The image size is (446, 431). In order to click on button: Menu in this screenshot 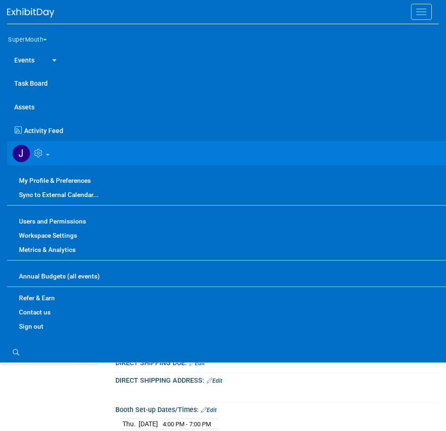, I will do `click(422, 12)`.